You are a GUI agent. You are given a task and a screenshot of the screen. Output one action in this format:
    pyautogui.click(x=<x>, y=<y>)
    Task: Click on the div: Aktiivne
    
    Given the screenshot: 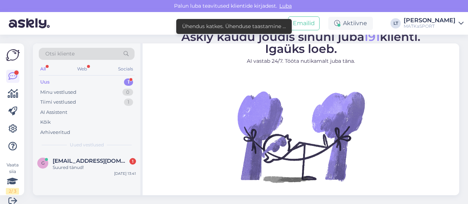 What is the action you would take?
    pyautogui.click(x=350, y=23)
    